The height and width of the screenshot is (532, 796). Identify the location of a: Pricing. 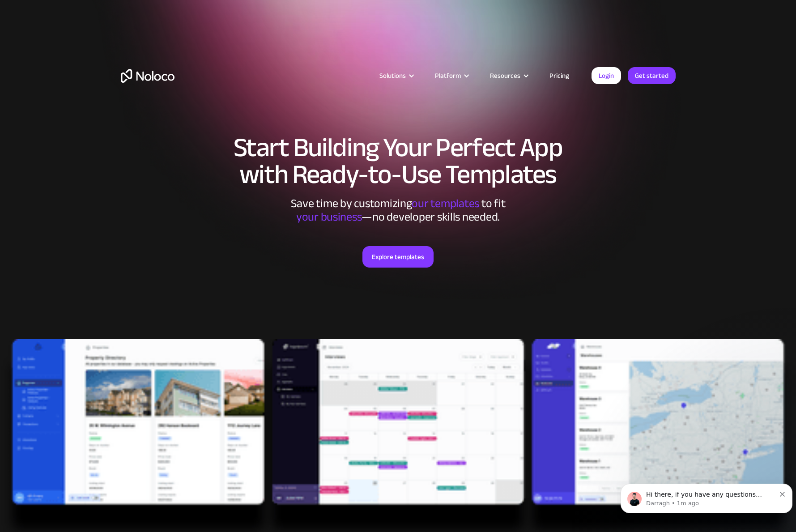
(559, 76).